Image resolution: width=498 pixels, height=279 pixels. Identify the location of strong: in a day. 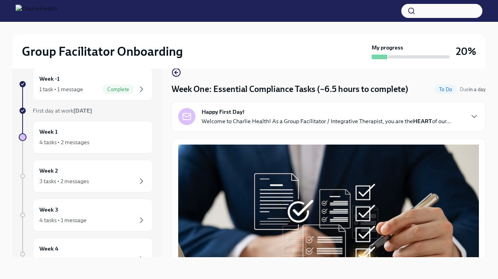
(477, 89).